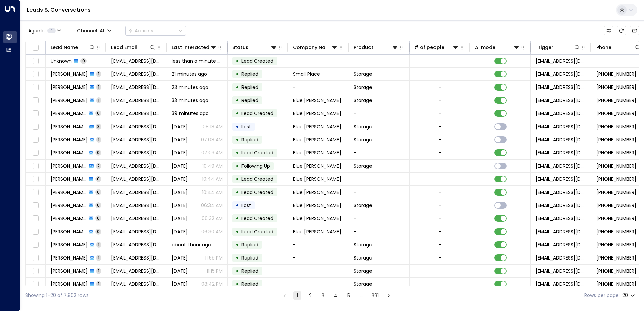  What do you see at coordinates (389, 296) in the screenshot?
I see `button: Go to next page` at bounding box center [389, 296].